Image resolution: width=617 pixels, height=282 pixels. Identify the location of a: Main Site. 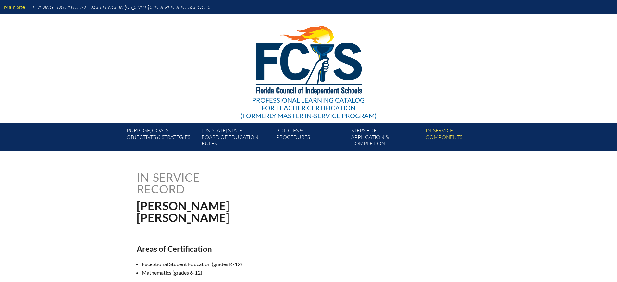
(14, 7).